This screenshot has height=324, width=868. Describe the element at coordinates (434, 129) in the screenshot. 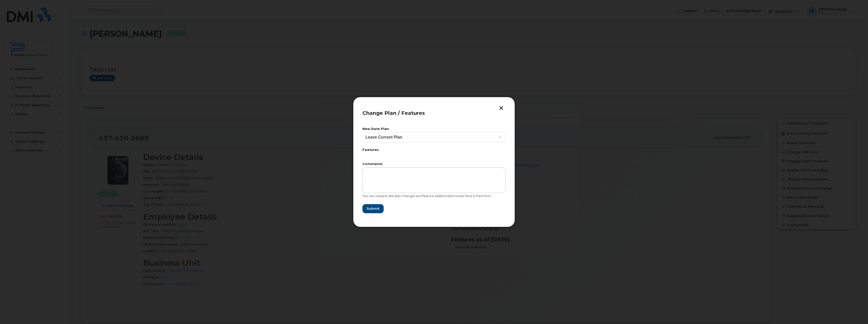

I see `label: New Rate Plan` at that location.